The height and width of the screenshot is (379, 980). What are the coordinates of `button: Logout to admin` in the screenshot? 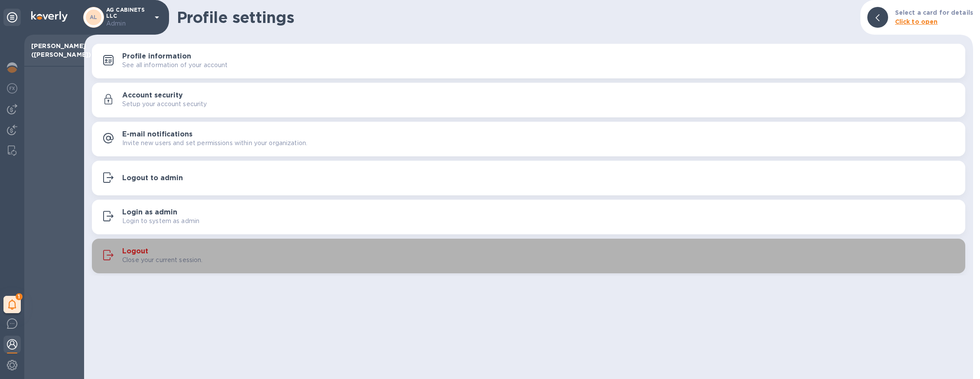 It's located at (528, 178).